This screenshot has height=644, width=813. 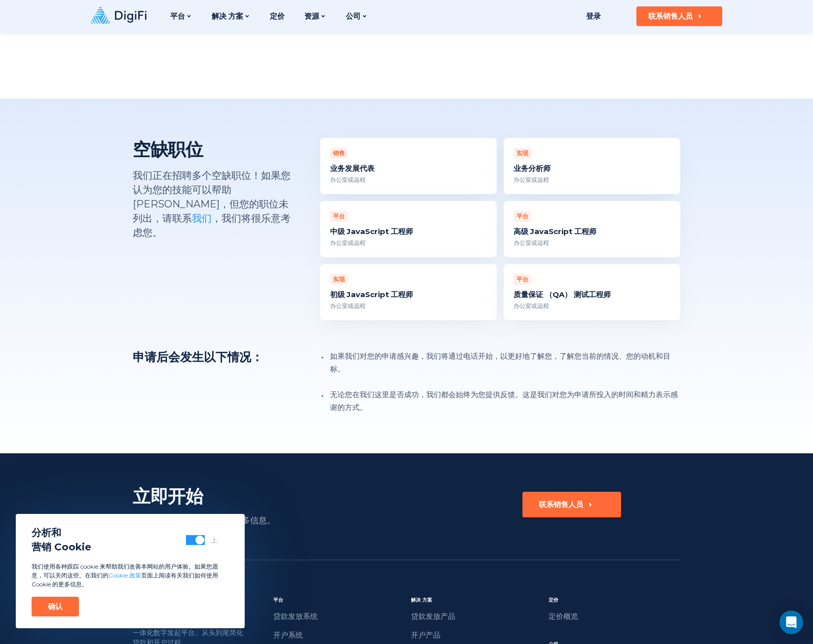 What do you see at coordinates (592, 232) in the screenshot?
I see `div: 高级 JavaScript 工程师` at bounding box center [592, 232].